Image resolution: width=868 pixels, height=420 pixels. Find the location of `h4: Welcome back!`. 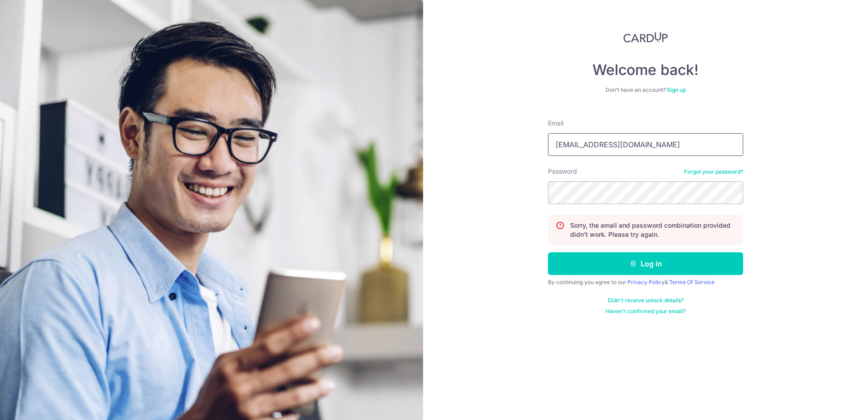

h4: Welcome back! is located at coordinates (646, 70).